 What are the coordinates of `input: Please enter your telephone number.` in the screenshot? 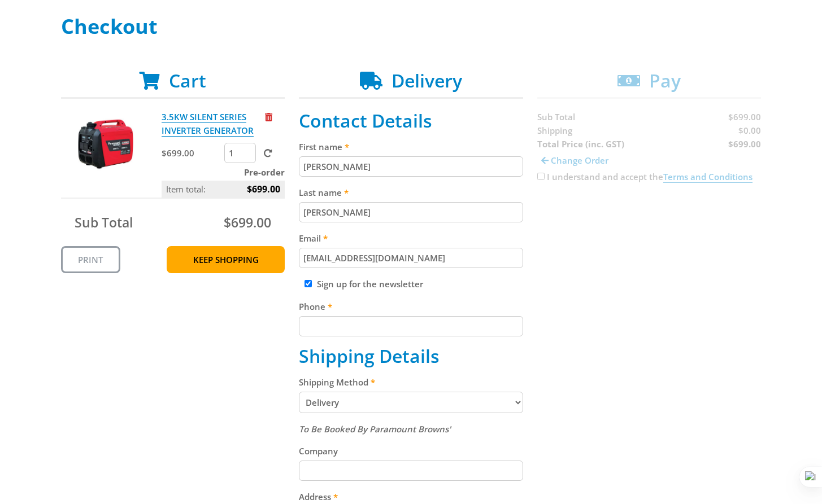 It's located at (411, 327).